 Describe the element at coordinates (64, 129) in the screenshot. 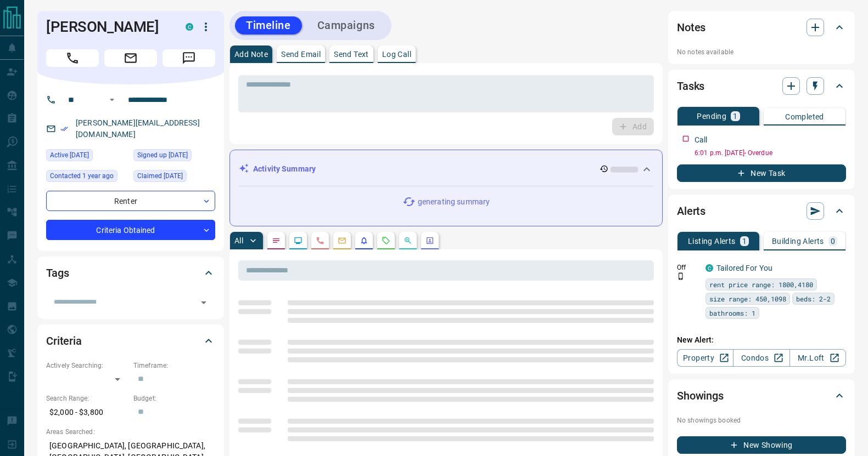

I see `svg: Email Verified` at that location.